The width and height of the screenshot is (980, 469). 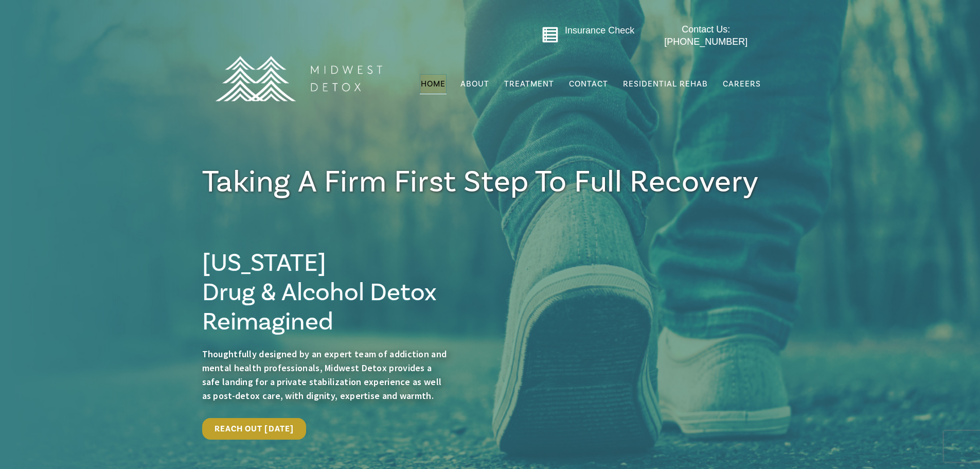 What do you see at coordinates (433, 84) in the screenshot?
I see `a: Home` at bounding box center [433, 84].